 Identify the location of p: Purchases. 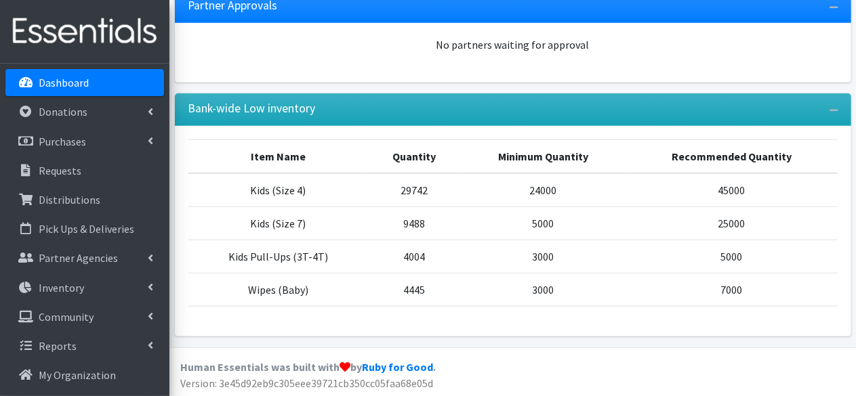
(62, 142).